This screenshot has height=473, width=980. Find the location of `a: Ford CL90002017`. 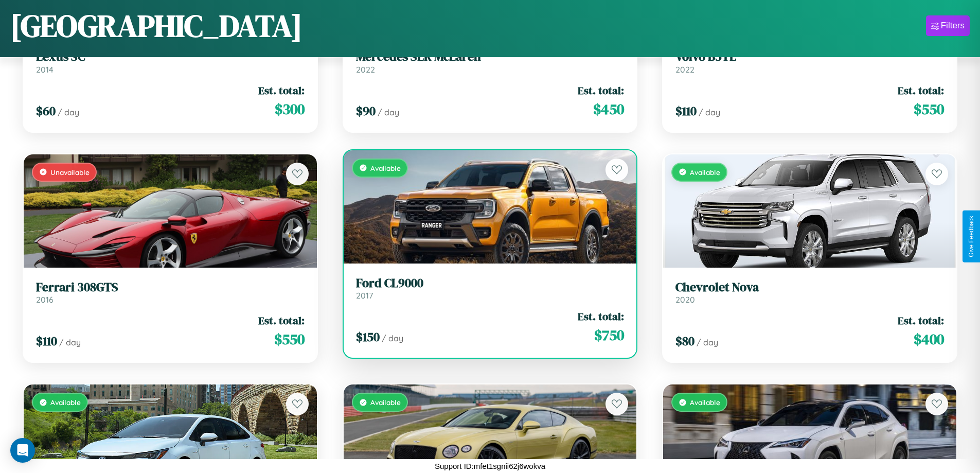

a: Ford CL90002017 is located at coordinates (490, 288).